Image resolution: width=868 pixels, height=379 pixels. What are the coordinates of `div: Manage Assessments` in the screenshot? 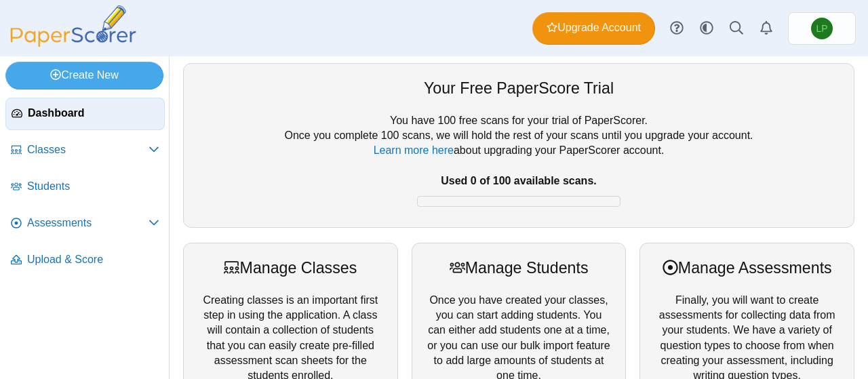 It's located at (747, 267).